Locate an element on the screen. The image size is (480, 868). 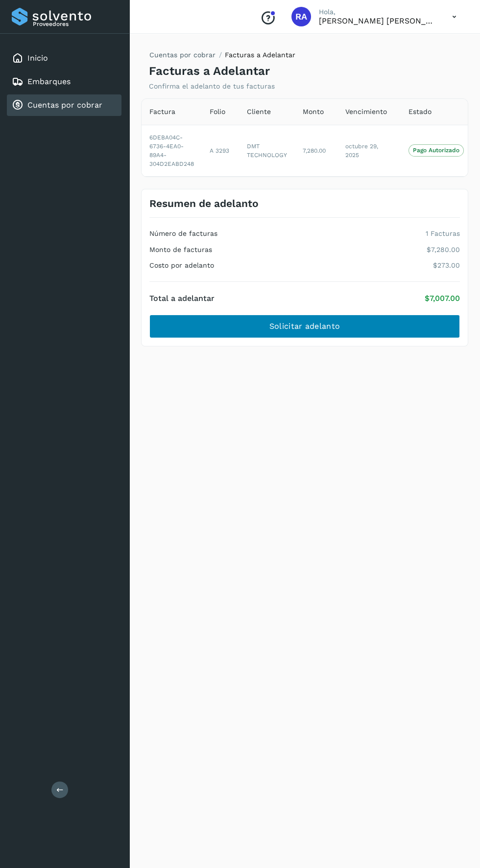
h4: Costo por adelanto is located at coordinates (182, 265).